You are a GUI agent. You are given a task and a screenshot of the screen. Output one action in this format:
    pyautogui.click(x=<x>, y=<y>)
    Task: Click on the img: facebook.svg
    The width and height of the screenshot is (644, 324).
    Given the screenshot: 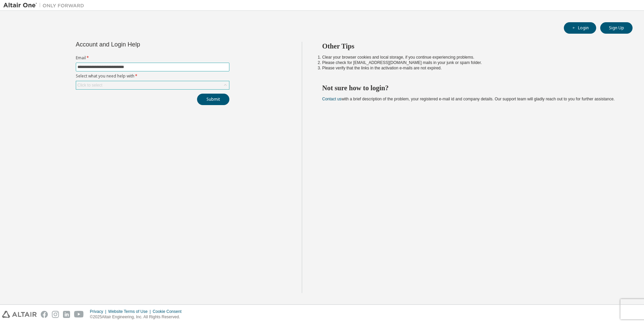 What is the action you would take?
    pyautogui.click(x=44, y=314)
    